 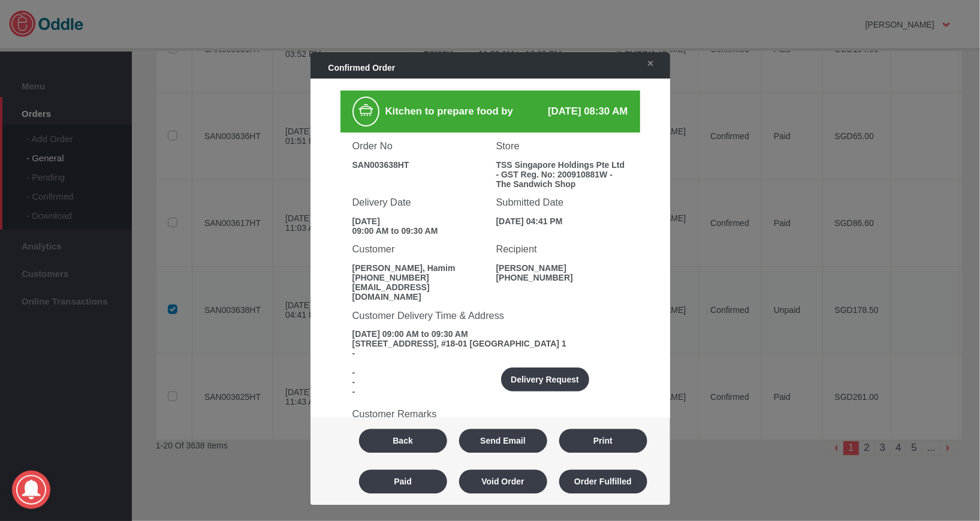 I want to click on button: Send Email, so click(x=503, y=441).